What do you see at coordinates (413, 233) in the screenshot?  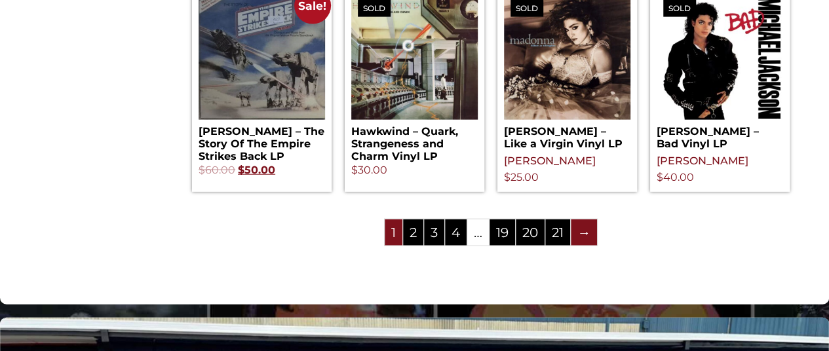 I see `a: Page 2` at bounding box center [413, 233].